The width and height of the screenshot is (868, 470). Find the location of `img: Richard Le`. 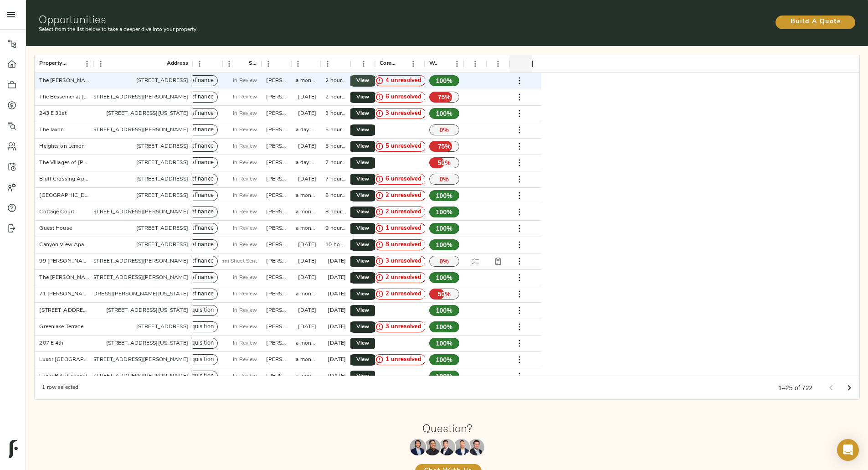

img: Richard Le is located at coordinates (461, 447).